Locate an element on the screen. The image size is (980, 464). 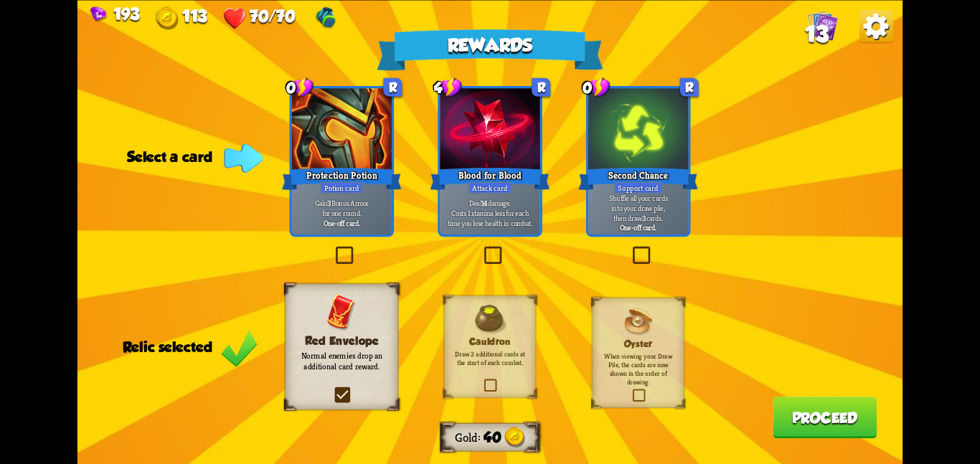
div: Select a card is located at coordinates (192, 157).